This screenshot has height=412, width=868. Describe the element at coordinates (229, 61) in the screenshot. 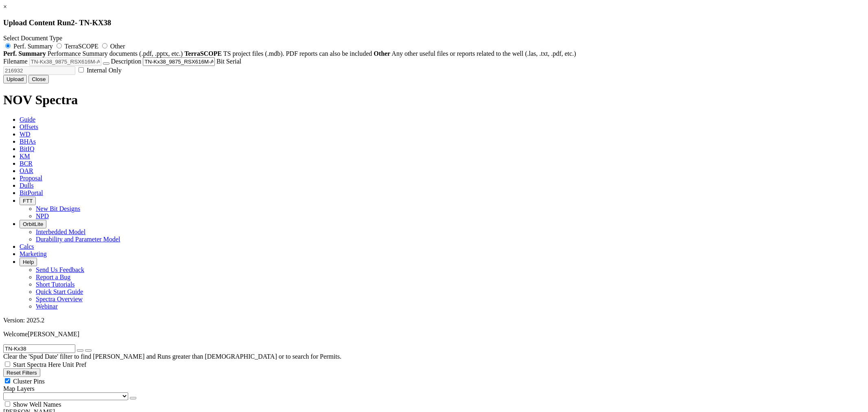

I see `span: Bit Serial` at that location.